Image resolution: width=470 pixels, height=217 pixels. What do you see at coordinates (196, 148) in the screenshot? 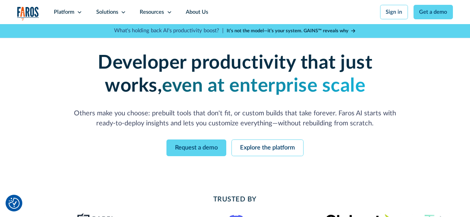
I see `a: Request a demo` at bounding box center [196, 148].